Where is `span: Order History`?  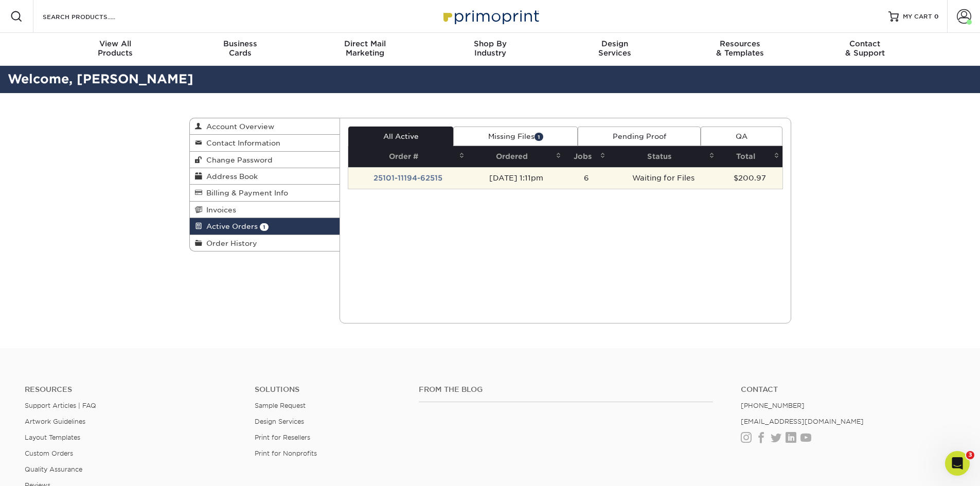
span: Order History is located at coordinates (229, 244).